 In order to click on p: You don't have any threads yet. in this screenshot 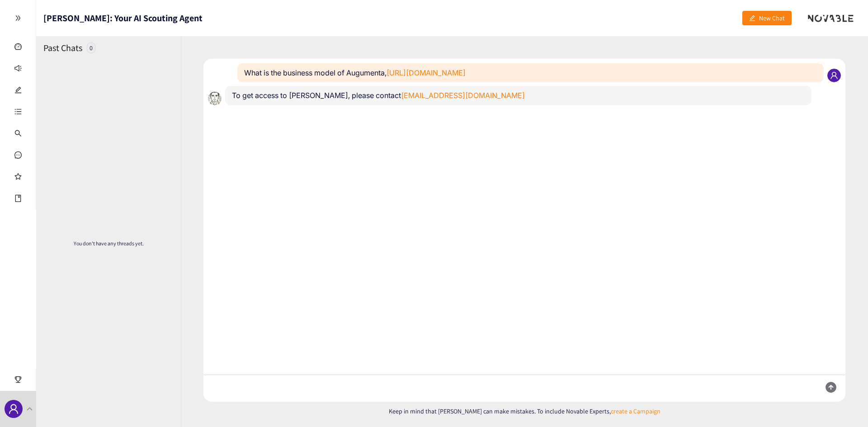, I will do `click(108, 243)`.